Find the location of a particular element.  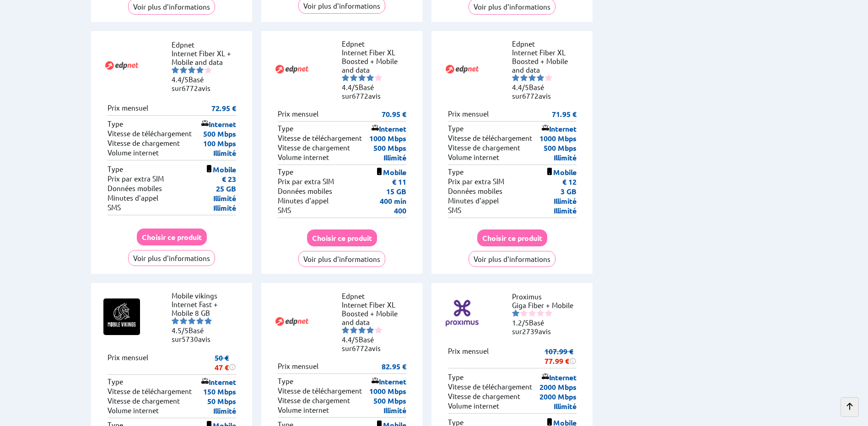

p: Données mobiles is located at coordinates (304, 191).